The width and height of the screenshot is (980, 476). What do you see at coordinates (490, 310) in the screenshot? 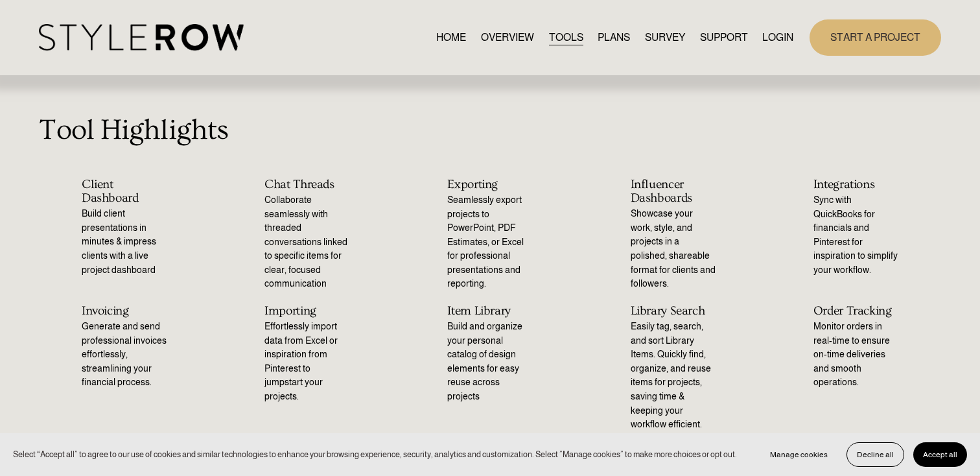
I see `h2: Item Library` at bounding box center [490, 310].